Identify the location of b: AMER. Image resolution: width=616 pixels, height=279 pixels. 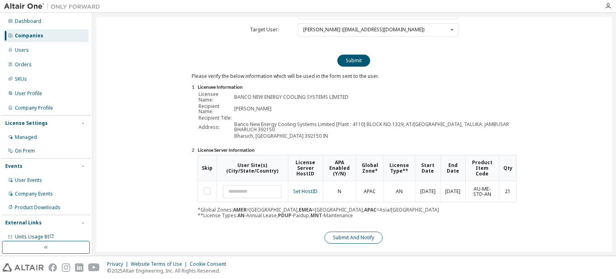
(240, 209).